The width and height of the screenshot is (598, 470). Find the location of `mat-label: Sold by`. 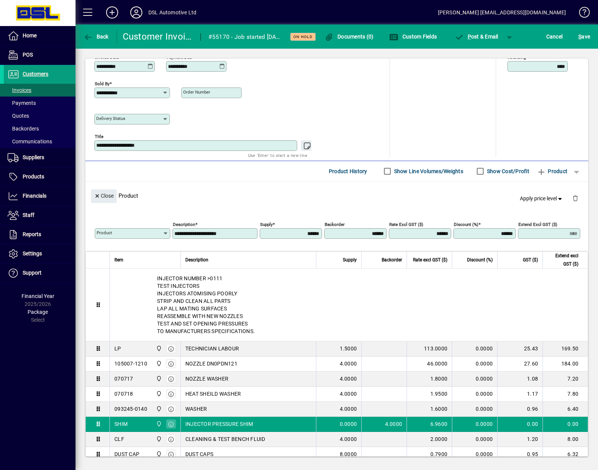

mat-label: Sold by is located at coordinates (102, 83).